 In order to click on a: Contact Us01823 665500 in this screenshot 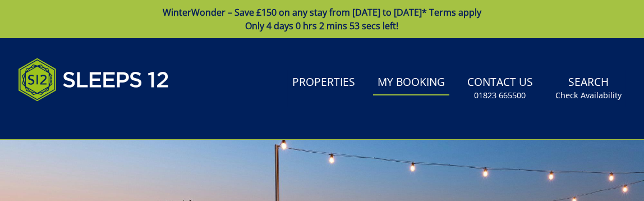, I will do `click(500, 88)`.